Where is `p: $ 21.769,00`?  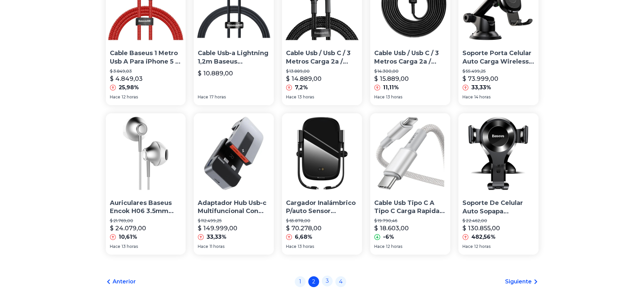
p: $ 21.769,00 is located at coordinates (146, 221).